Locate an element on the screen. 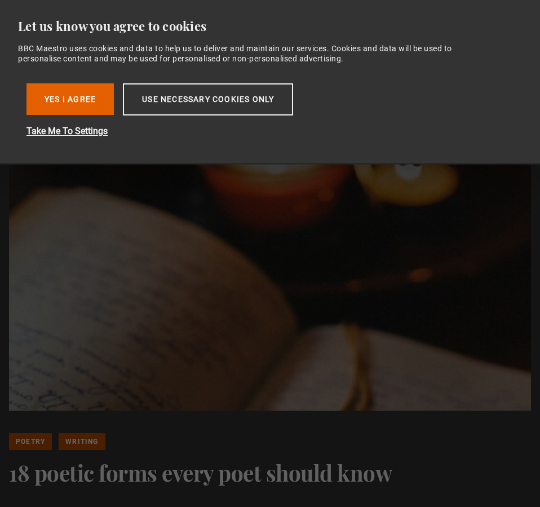 The height and width of the screenshot is (507, 540). a: Writing is located at coordinates (82, 442).